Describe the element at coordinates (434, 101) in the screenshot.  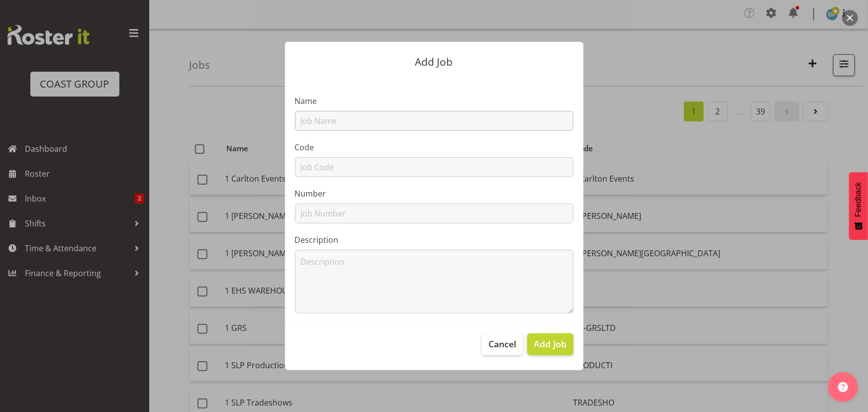
I see `label: Name` at that location.